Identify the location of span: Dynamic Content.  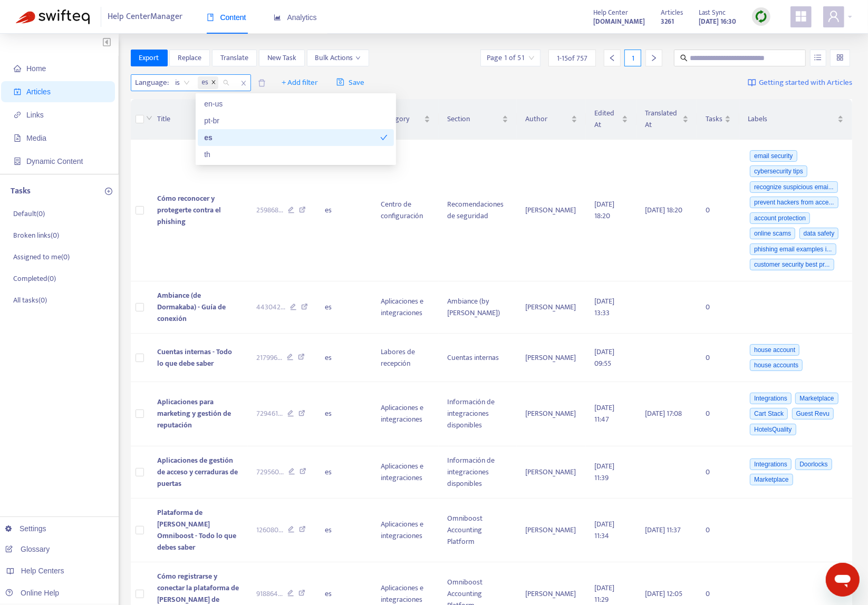
(55, 161).